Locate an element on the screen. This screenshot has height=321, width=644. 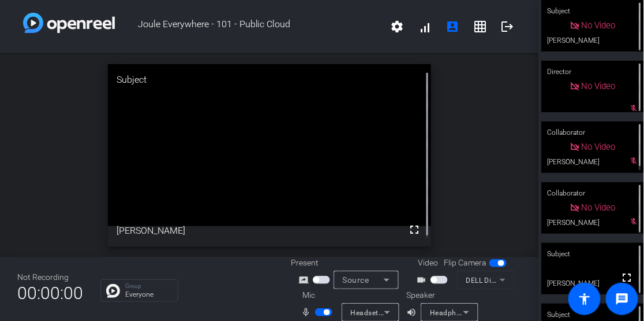
mat-icon: videocam_outline is located at coordinates (424, 279).